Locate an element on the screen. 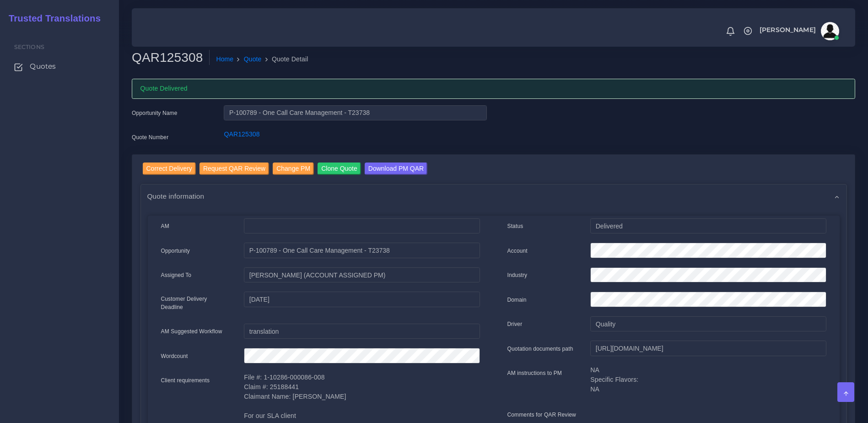 Image resolution: width=868 pixels, height=423 pixels. a: Trusted Translations is located at coordinates (51, 18).